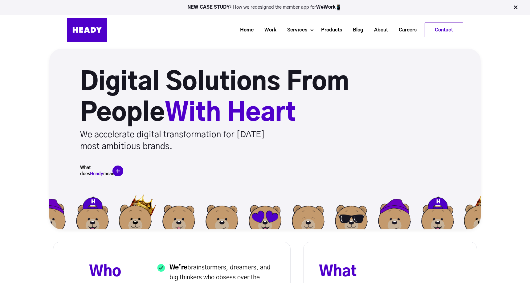 This screenshot has height=283, width=530. I want to click on img: Heady_Logo_Web-01 (1), so click(87, 30).